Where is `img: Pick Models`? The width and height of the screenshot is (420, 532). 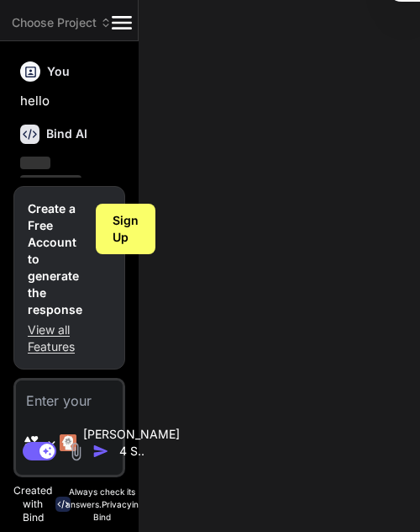
img: Pick Models is located at coordinates (51, 443).